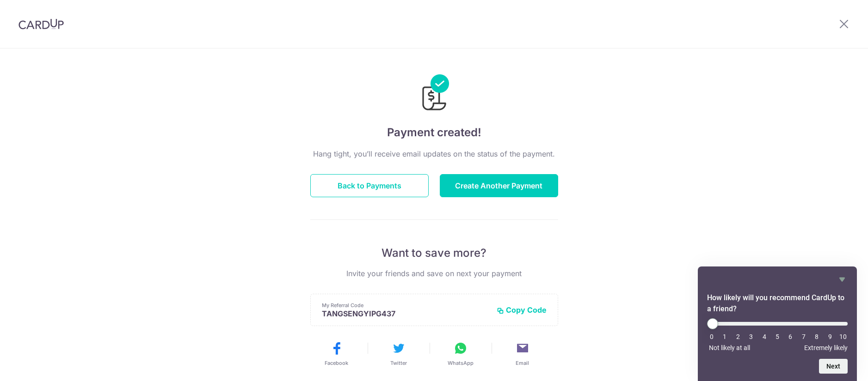 This screenshot has height=381, width=868. Describe the element at coordinates (826, 348) in the screenshot. I see `span: Extremely likely` at that location.